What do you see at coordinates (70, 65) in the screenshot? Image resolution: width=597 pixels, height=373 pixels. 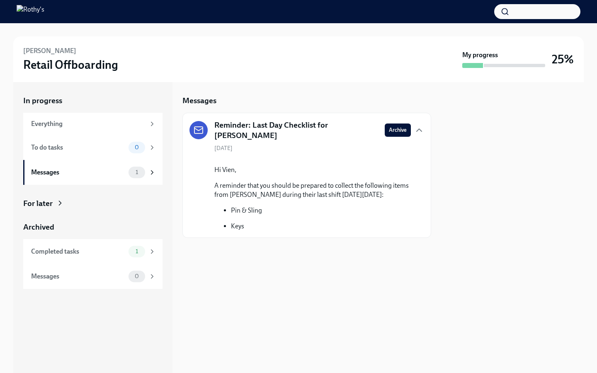 I see `h3: Retail Offboarding` at bounding box center [70, 65].